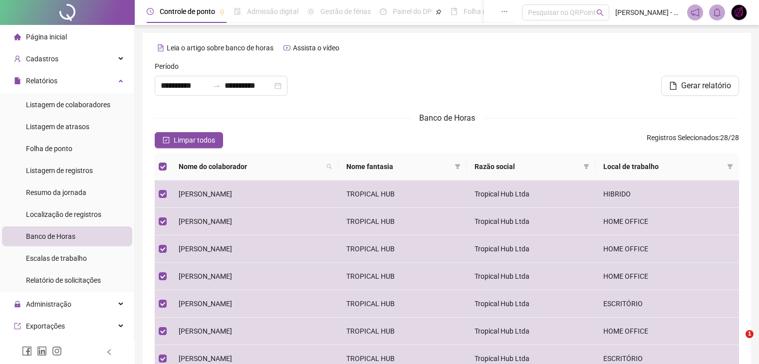  I want to click on span: Limpar todos, so click(194, 140).